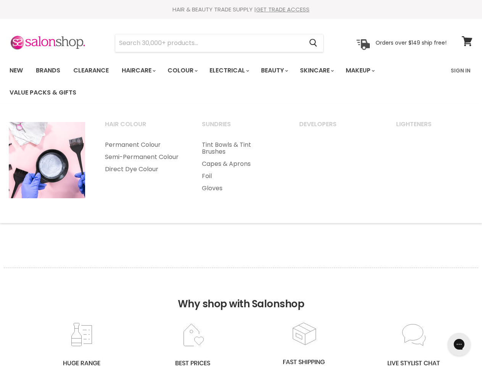 The height and width of the screenshot is (366, 482). I want to click on a: Makeup, so click(359, 71).